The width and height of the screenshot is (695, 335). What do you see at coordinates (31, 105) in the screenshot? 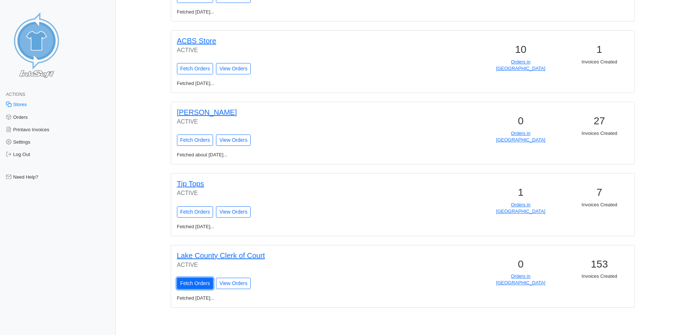
I see `span: 12` at bounding box center [31, 105].